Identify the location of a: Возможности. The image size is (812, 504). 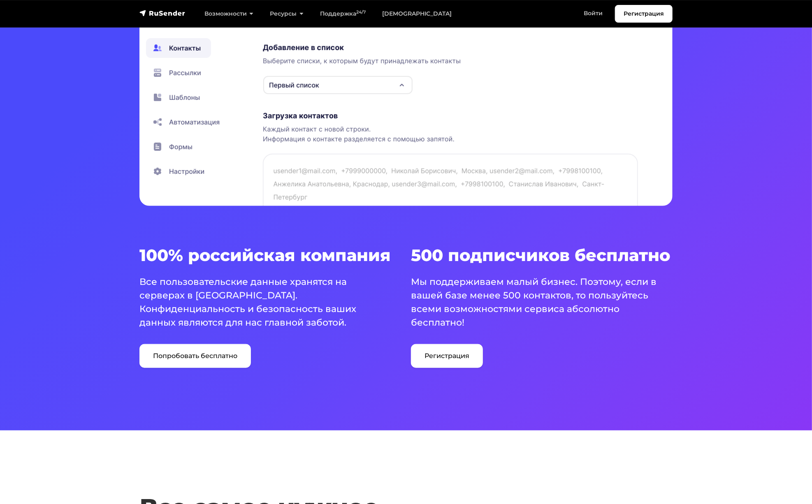
(229, 14).